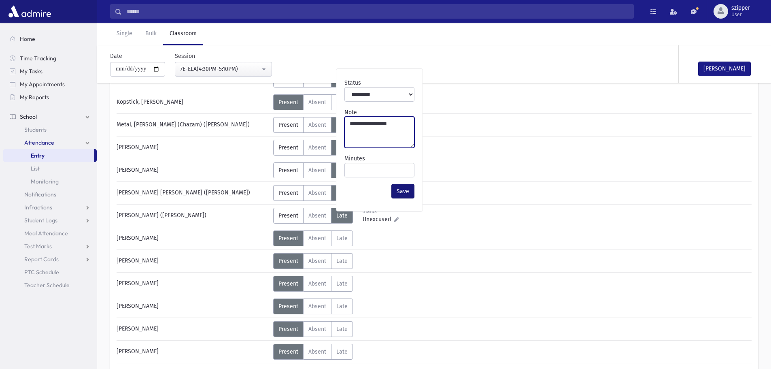 Image resolution: width=771 pixels, height=369 pixels. I want to click on a: PTC Schedule, so click(50, 272).